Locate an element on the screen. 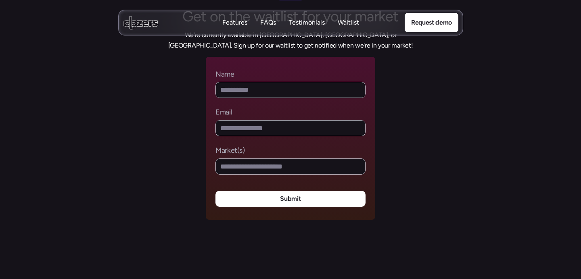 This screenshot has width=581, height=279. a: FAQsFAQs is located at coordinates (268, 23).